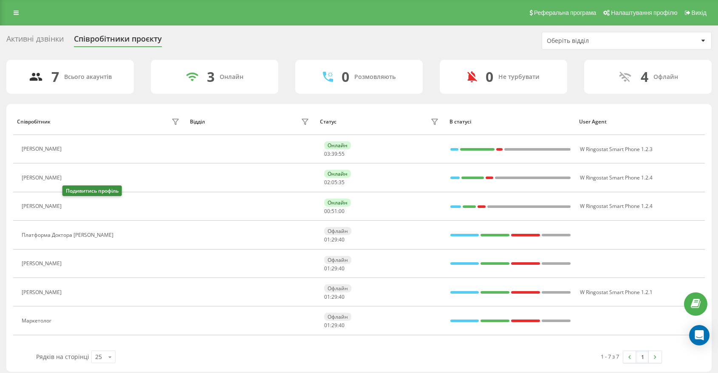  I want to click on span: W Ringostat Smart Phone 1.2.3, so click(616, 149).